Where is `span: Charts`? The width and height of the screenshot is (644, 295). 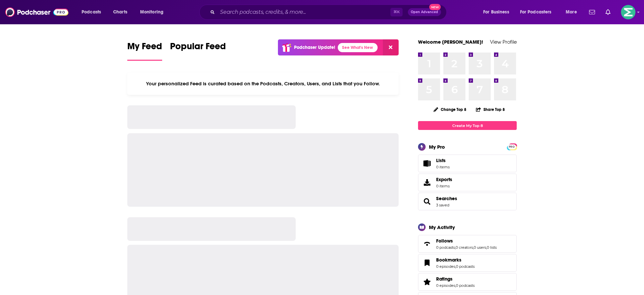
span: Charts is located at coordinates (120, 12).